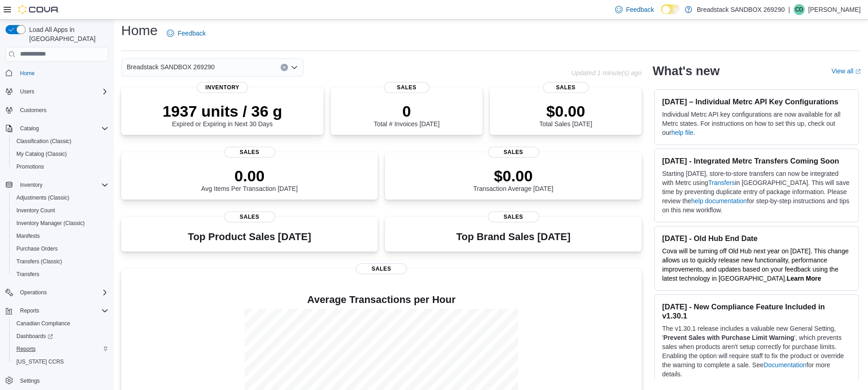 This screenshot has width=868, height=390. Describe the element at coordinates (60, 274) in the screenshot. I see `span: Transfers` at that location.